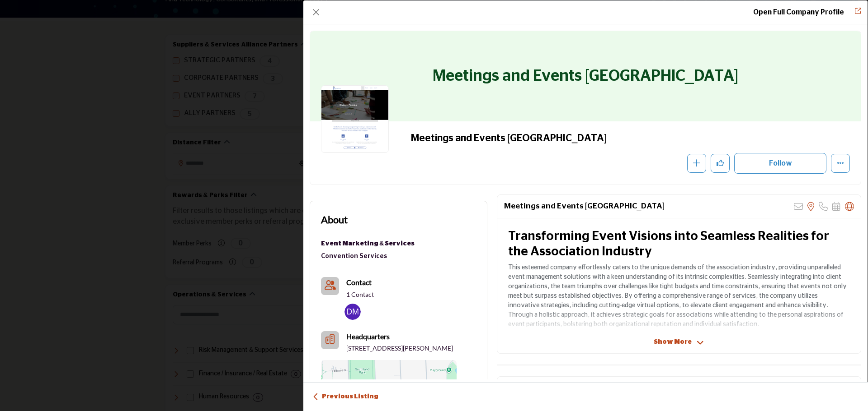 The image size is (868, 411). Describe the element at coordinates (355, 120) in the screenshot. I see `img: meetings-and-events-usa logo` at that location.